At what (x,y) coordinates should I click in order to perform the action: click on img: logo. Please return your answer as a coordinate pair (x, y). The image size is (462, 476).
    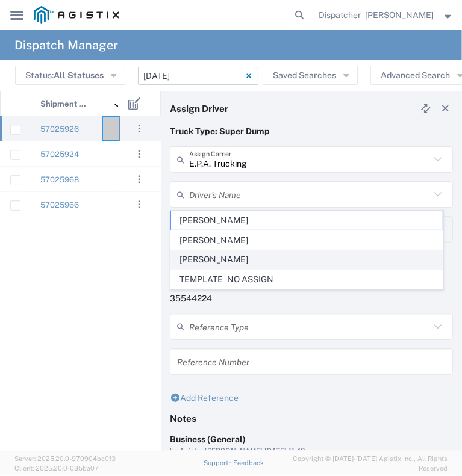
    Looking at the image, I should click on (76, 15).